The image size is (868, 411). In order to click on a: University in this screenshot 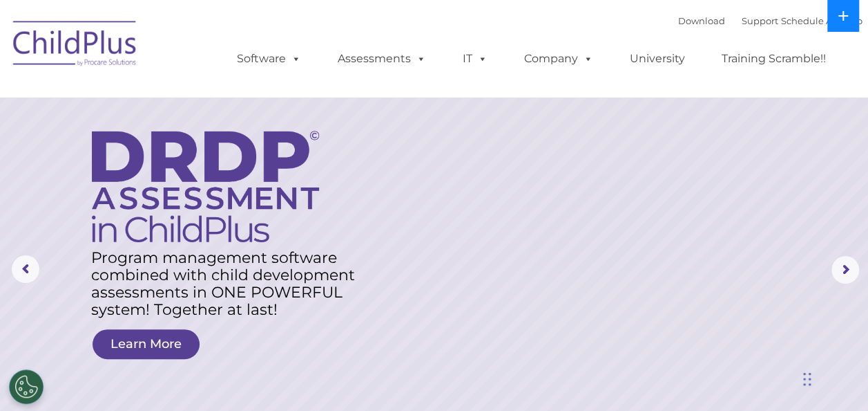, I will do `click(658, 59)`.